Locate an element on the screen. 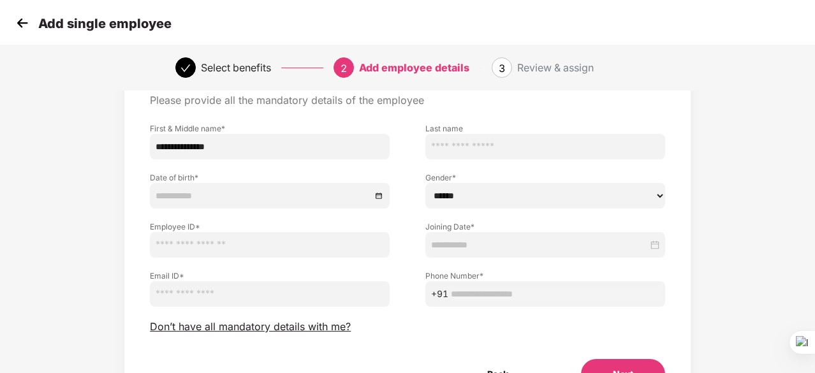 The image size is (815, 373). span: 3 is located at coordinates (502, 68).